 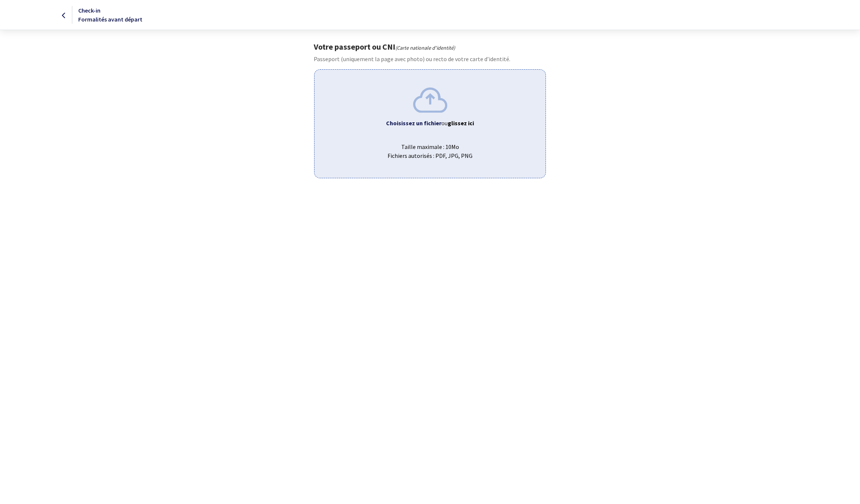 What do you see at coordinates (430, 99) in the screenshot?
I see `img: upload.png` at bounding box center [430, 99].